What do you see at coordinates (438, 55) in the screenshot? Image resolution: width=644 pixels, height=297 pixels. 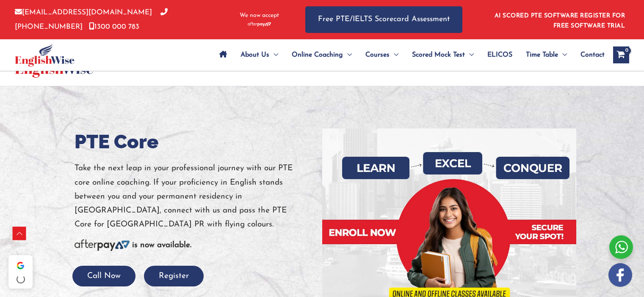 I see `span: Scored Mock Test` at bounding box center [438, 55].